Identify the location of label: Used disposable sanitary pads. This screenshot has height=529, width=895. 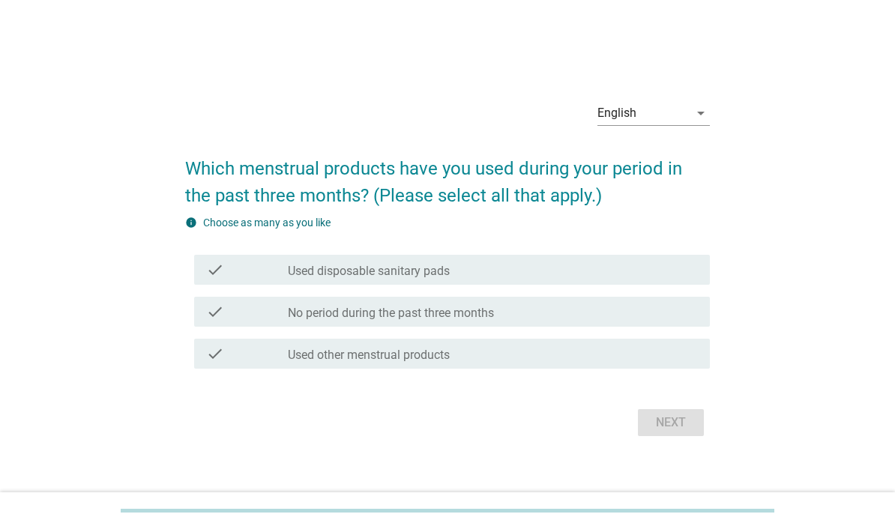
(369, 271).